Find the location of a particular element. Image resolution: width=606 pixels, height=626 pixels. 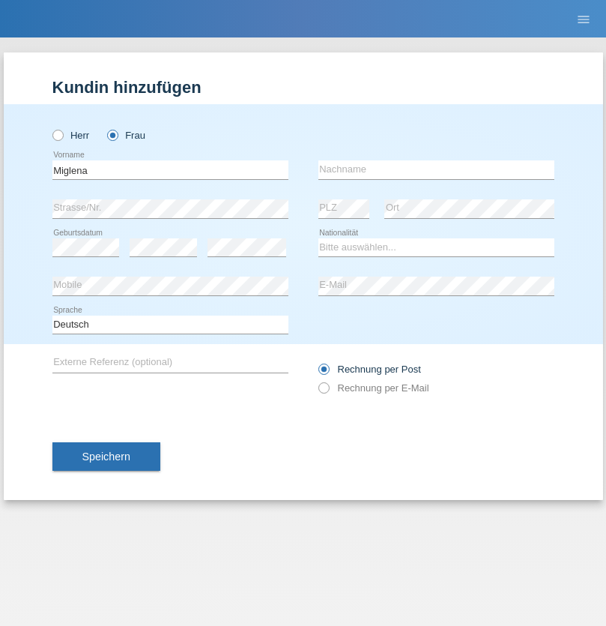

input: Herr is located at coordinates (57, 134).